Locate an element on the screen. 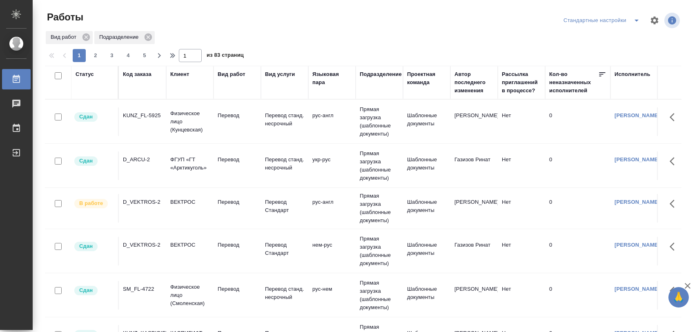  p: Физическое лицо (Смоленская) is located at coordinates (190, 295).